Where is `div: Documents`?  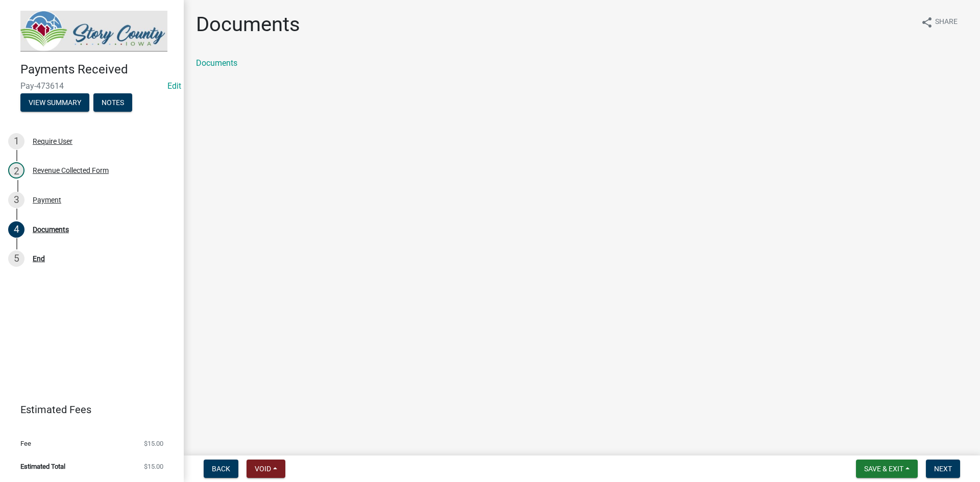 div: Documents is located at coordinates (51, 229).